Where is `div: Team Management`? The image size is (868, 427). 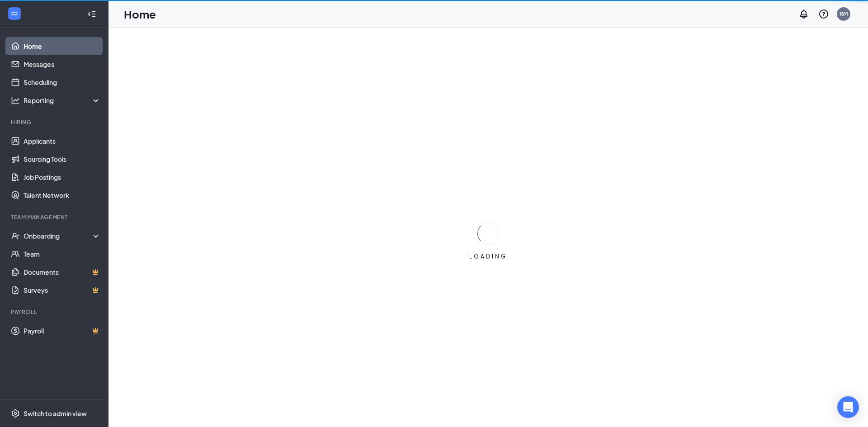 div: Team Management is located at coordinates (55, 217).